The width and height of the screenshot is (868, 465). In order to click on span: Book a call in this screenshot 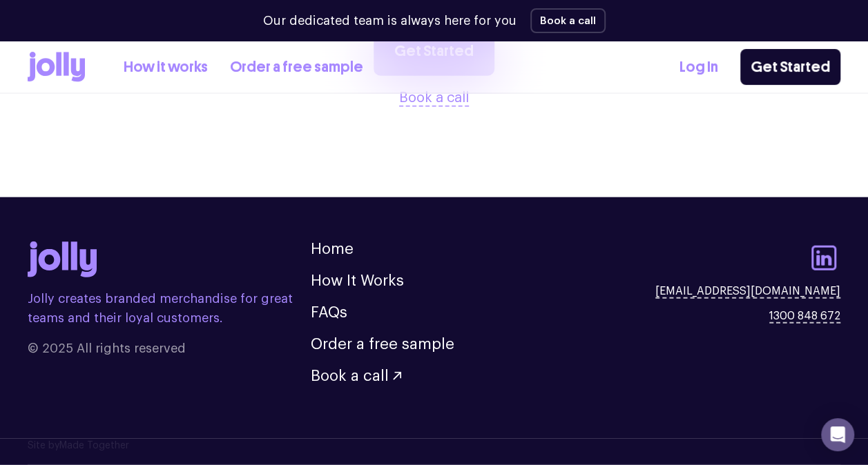, I will do `click(349, 376)`.